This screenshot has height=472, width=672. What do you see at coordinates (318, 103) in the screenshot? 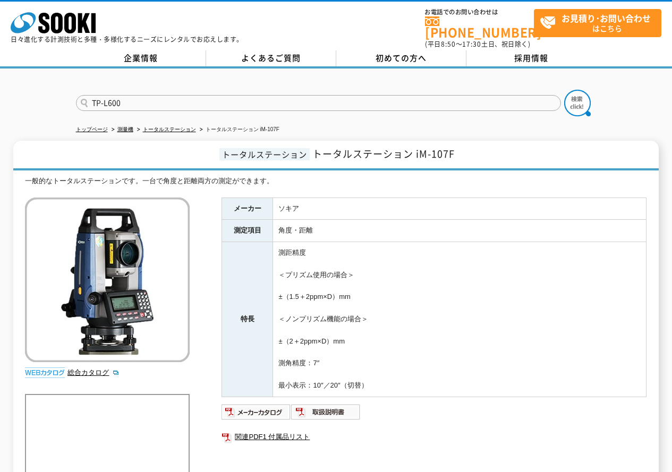
I see `input: 商品名、型式、NETIS番号を入力してください` at bounding box center [318, 103].